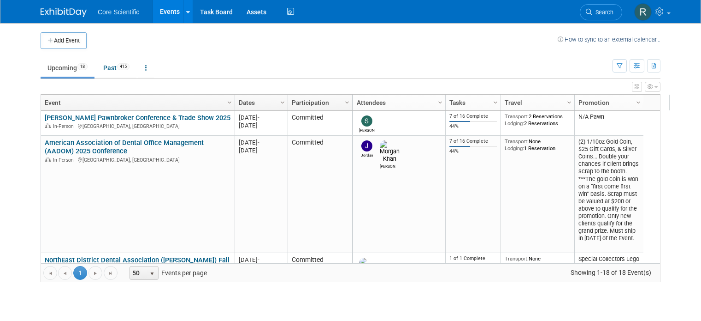 The image size is (701, 321). What do you see at coordinates (319, 102) in the screenshot?
I see `a: Participation` at bounding box center [319, 102].